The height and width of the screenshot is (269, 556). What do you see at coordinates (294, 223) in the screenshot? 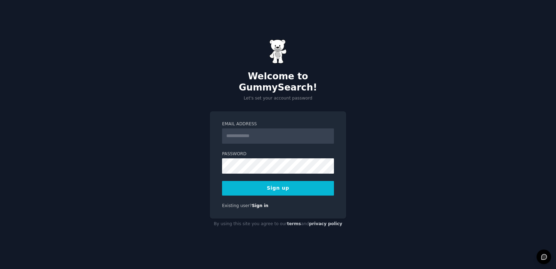
I see `a: terms` at bounding box center [294, 223].